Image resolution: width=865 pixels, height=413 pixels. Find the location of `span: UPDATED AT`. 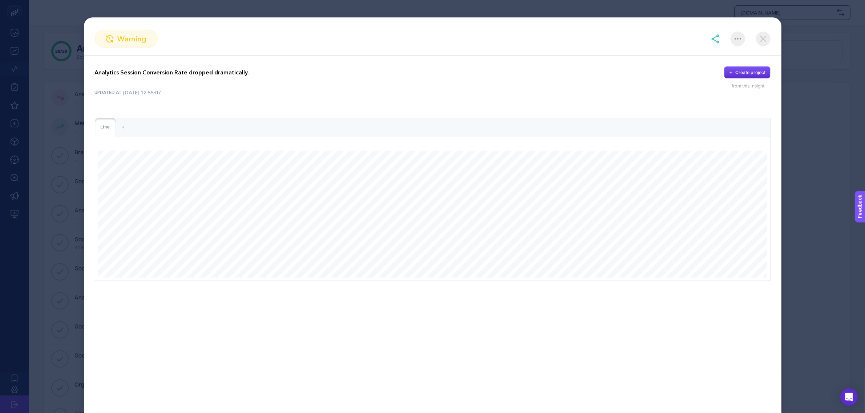

span: UPDATED AT is located at coordinates (108, 93).